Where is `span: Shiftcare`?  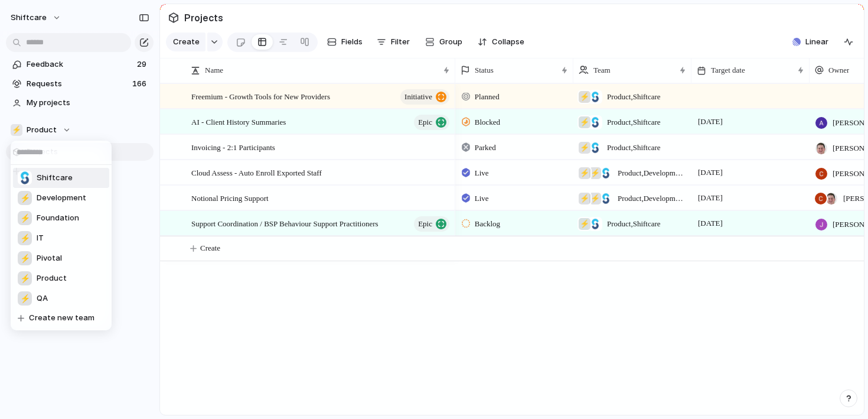
span: Shiftcare is located at coordinates (55, 178).